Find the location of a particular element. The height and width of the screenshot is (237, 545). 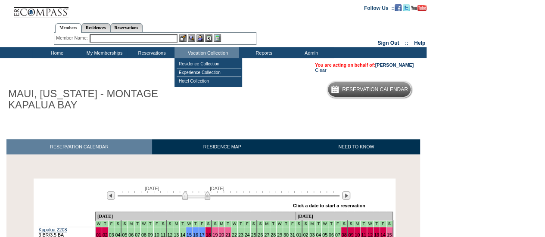

td: My Memberships is located at coordinates (103, 53).